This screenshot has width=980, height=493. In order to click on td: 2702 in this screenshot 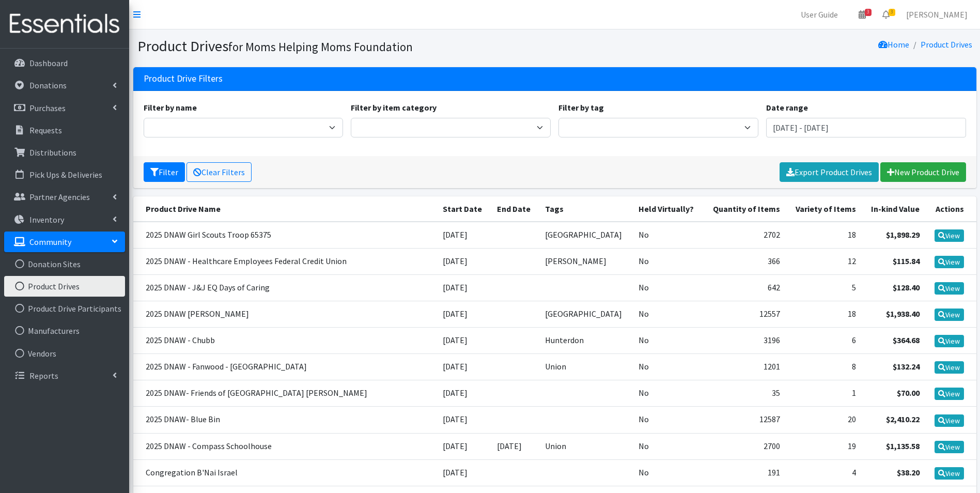, I will do `click(744, 235)`.